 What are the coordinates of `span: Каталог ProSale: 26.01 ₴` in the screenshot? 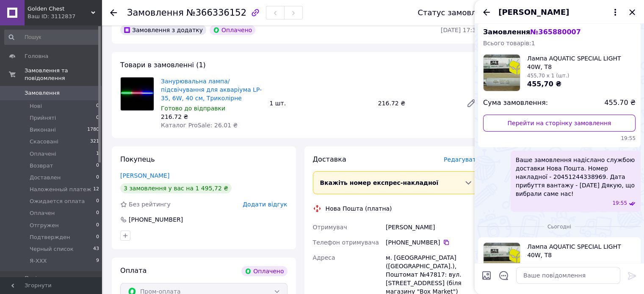 It's located at (199, 125).